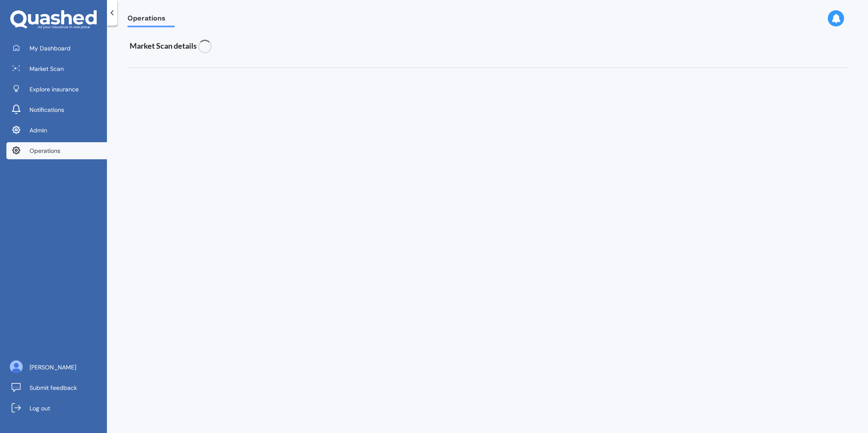  What do you see at coordinates (56, 48) in the screenshot?
I see `a: My Dashboard` at bounding box center [56, 48].